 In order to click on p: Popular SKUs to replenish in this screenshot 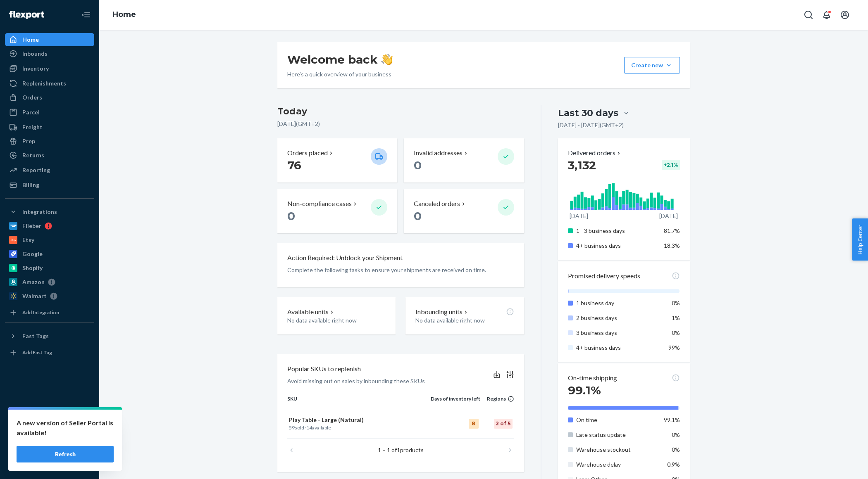, I will do `click(324, 369)`.